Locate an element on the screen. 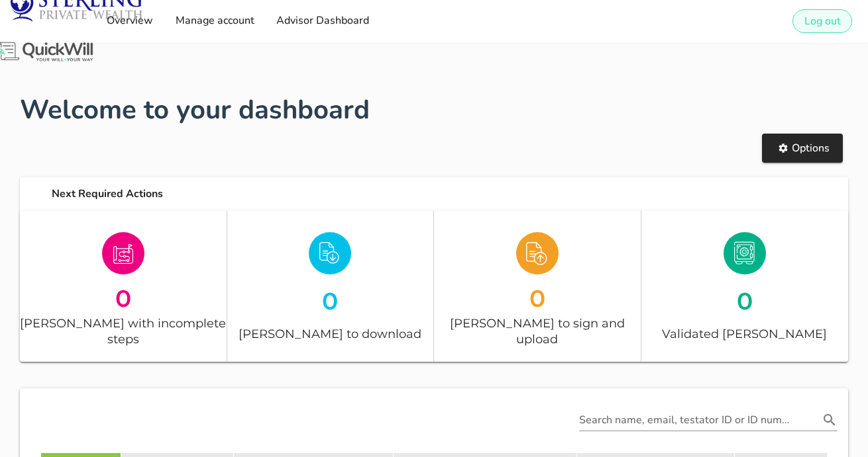  button: Log out is located at coordinates (822, 21).